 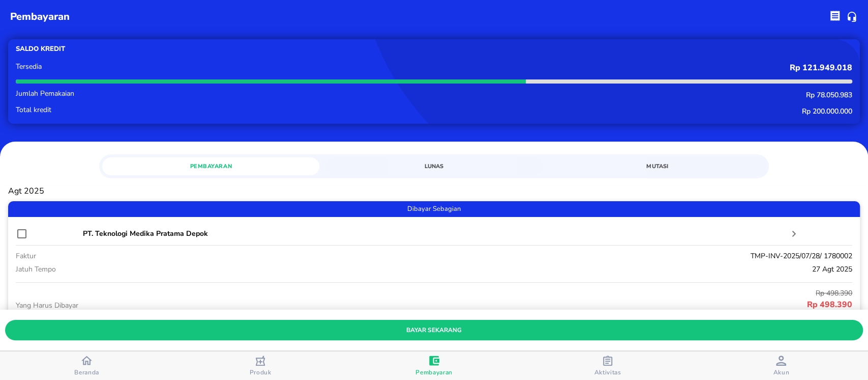 What do you see at coordinates (434, 330) in the screenshot?
I see `button: bayar sekarang` at bounding box center [434, 330].